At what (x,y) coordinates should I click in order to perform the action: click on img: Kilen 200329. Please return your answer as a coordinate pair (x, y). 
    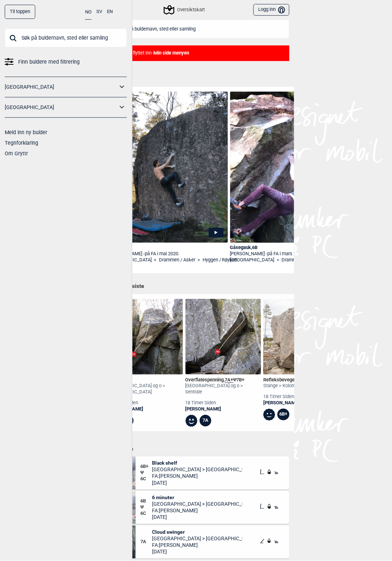
    Looking at the image, I should click on (145, 337).